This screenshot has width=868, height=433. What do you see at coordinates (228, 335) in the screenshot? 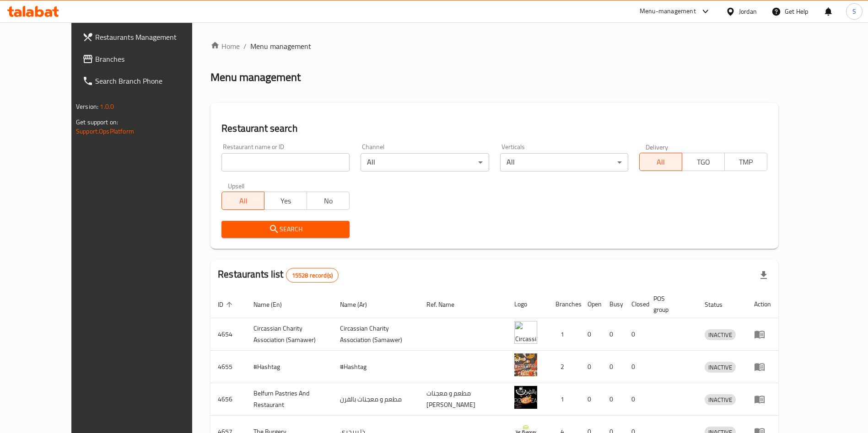
I see `td: 4654` at bounding box center [228, 335].